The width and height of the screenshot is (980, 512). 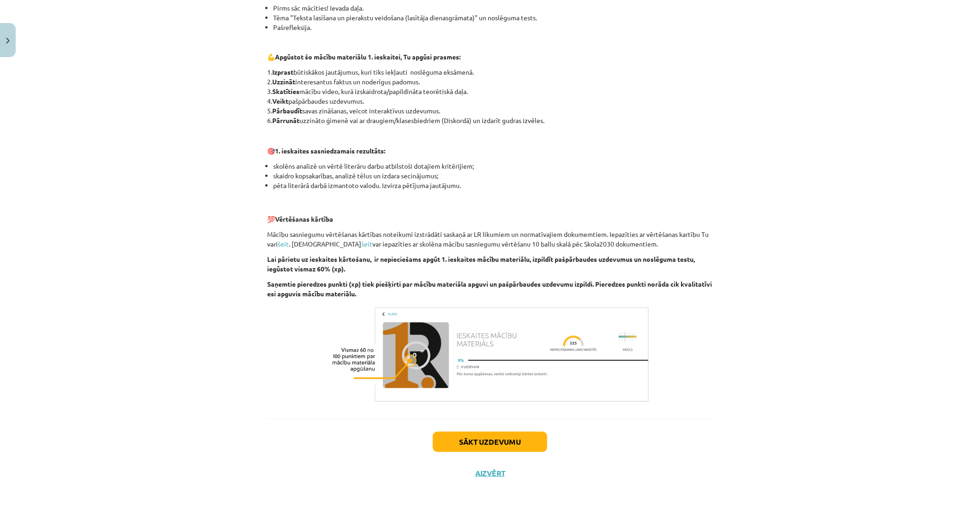 I want to click on li: Tēma "Teksta lasīšana un pierakstu veidošana (lasītāja dienasgrāmata)" un noslēguma tests., so click(x=493, y=17).